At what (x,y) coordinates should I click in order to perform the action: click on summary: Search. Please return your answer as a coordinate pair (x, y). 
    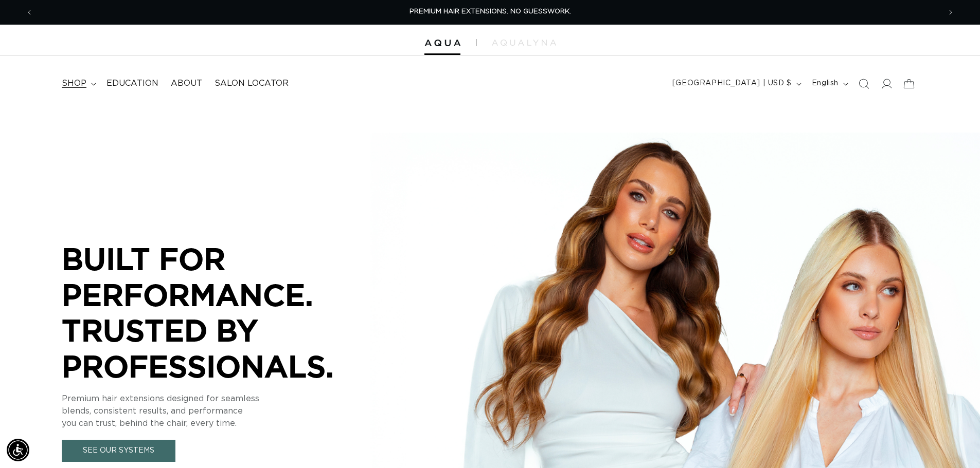
    Looking at the image, I should click on (864, 84).